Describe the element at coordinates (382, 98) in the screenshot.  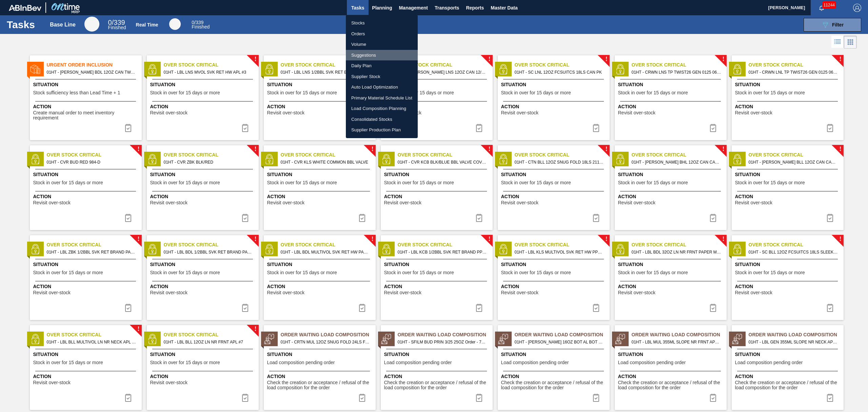
I see `li: Primary Material Schedule List` at that location.